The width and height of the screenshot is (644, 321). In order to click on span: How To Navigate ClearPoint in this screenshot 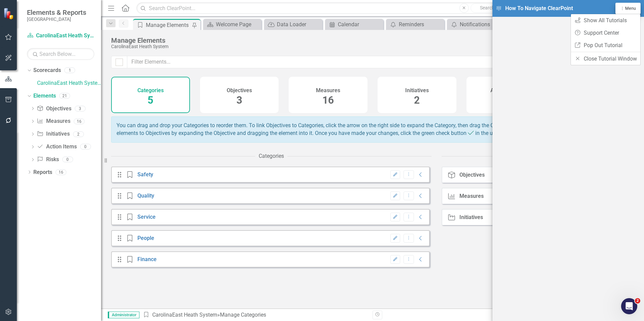, I will do `click(539, 8)`.